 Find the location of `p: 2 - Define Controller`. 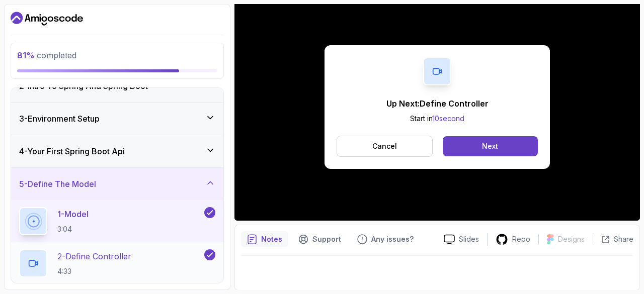

p: 2 - Define Controller is located at coordinates (94, 256).